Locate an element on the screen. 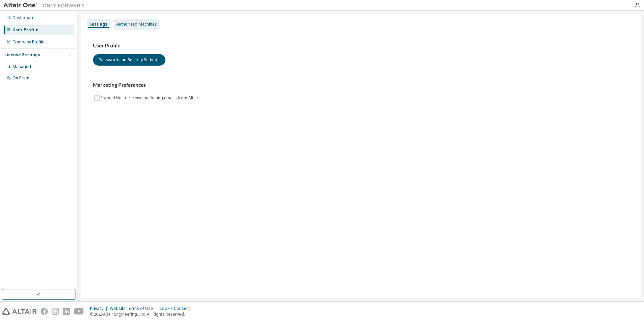 The image size is (644, 321). div: Cookie Consent is located at coordinates (177, 308).